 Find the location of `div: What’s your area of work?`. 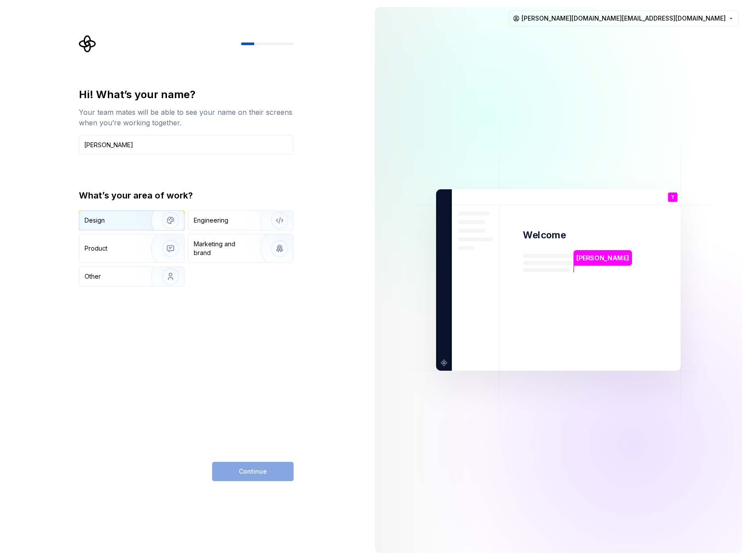

div: What’s your area of work? is located at coordinates (187, 195).